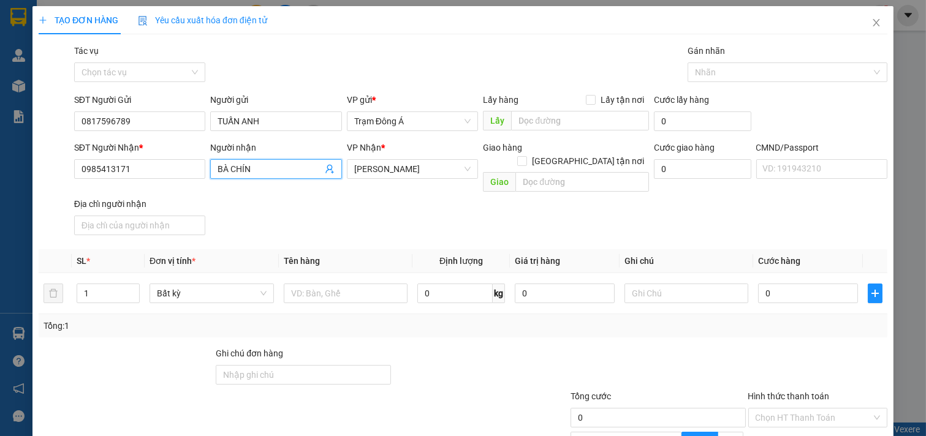  I want to click on input: Cước lấy hàng, so click(702, 121).